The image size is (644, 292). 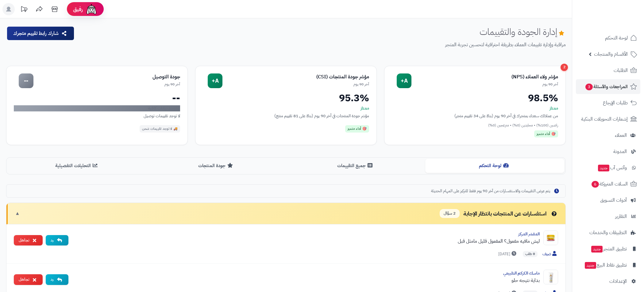 I want to click on span: 3, so click(x=589, y=87).